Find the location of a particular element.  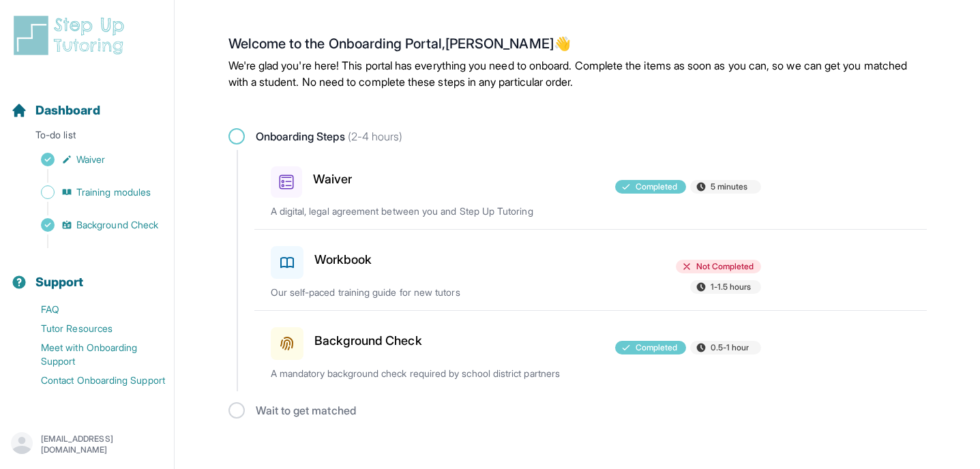

a: Training modules is located at coordinates (92, 193).